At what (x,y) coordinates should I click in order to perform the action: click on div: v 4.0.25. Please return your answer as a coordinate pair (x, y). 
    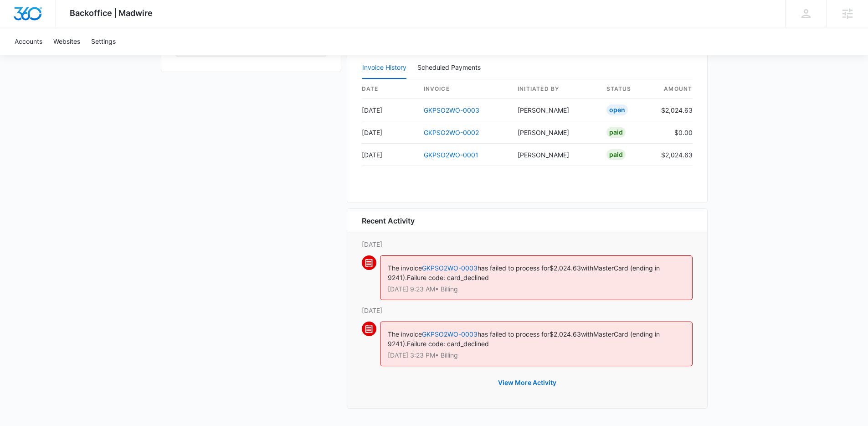
    Looking at the image, I should click on (35, 18).